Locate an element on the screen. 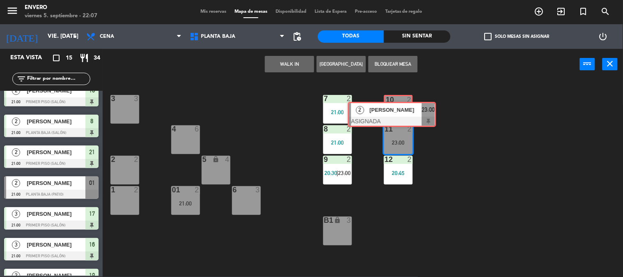 The height and width of the screenshot is (277, 623). i: search is located at coordinates (606, 11).